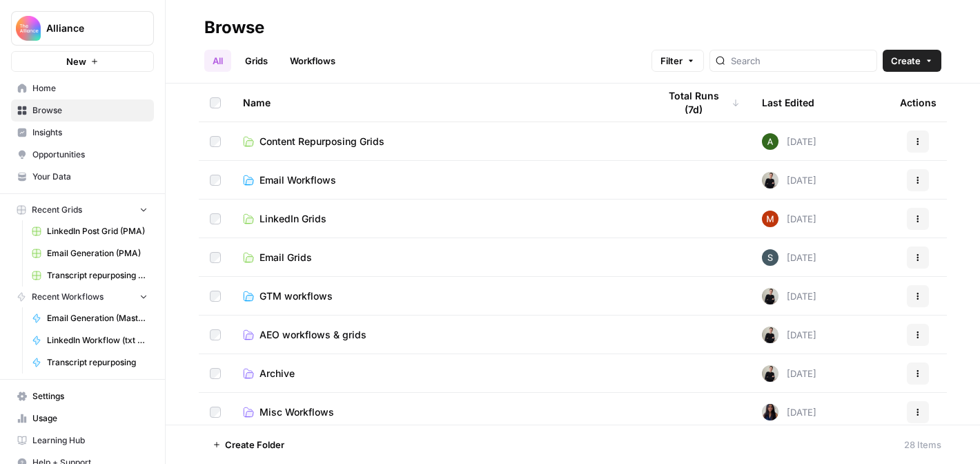  Describe the element at coordinates (90, 318) in the screenshot. I see `a: Email Generation (Master)` at that location.